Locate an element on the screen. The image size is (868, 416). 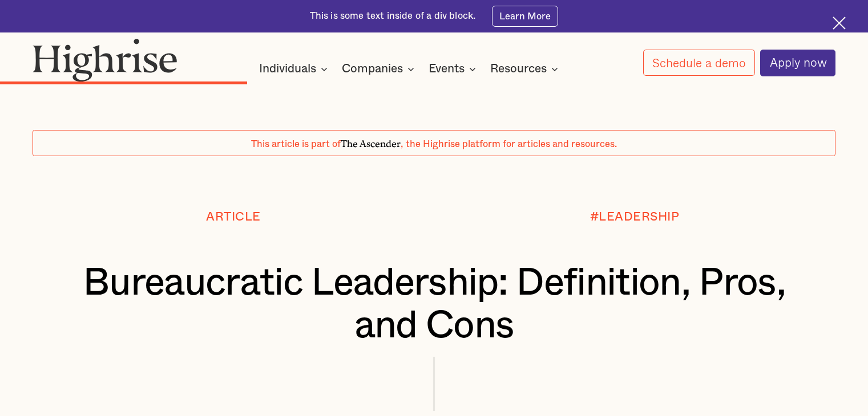
span: , the Highrise platform for articles and resources. is located at coordinates (509, 144).